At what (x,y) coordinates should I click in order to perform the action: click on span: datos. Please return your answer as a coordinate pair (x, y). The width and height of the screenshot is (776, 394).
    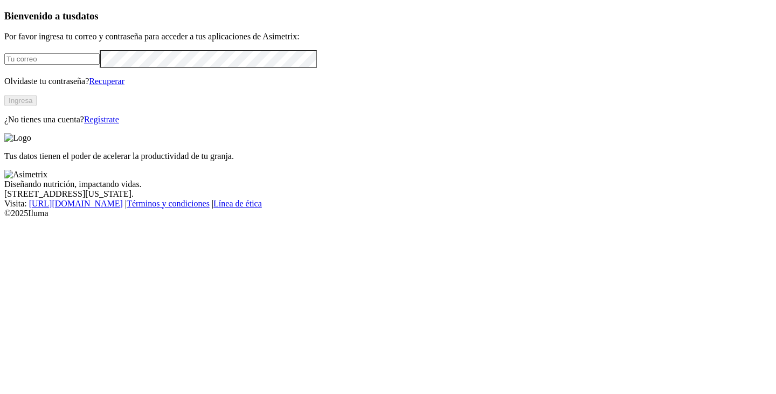
    Looking at the image, I should click on (87, 16).